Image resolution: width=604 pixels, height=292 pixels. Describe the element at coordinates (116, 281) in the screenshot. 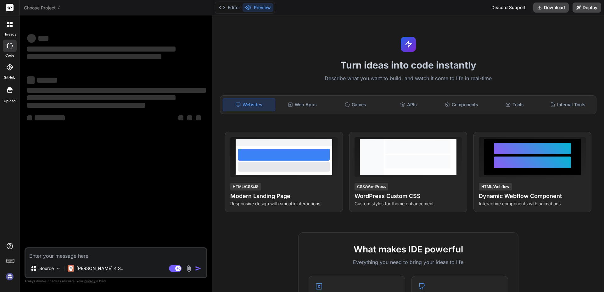

I see `p: Always double-check its answers. Your in Bind` at that location.